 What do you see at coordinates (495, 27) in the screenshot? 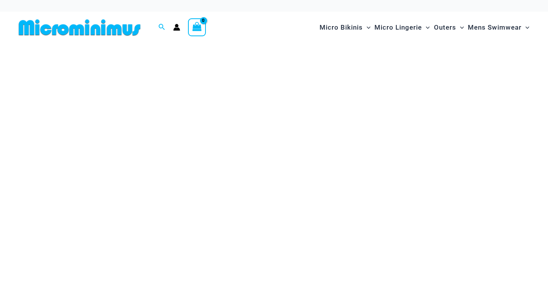
I see `span: Mens Swimwear` at bounding box center [495, 27].